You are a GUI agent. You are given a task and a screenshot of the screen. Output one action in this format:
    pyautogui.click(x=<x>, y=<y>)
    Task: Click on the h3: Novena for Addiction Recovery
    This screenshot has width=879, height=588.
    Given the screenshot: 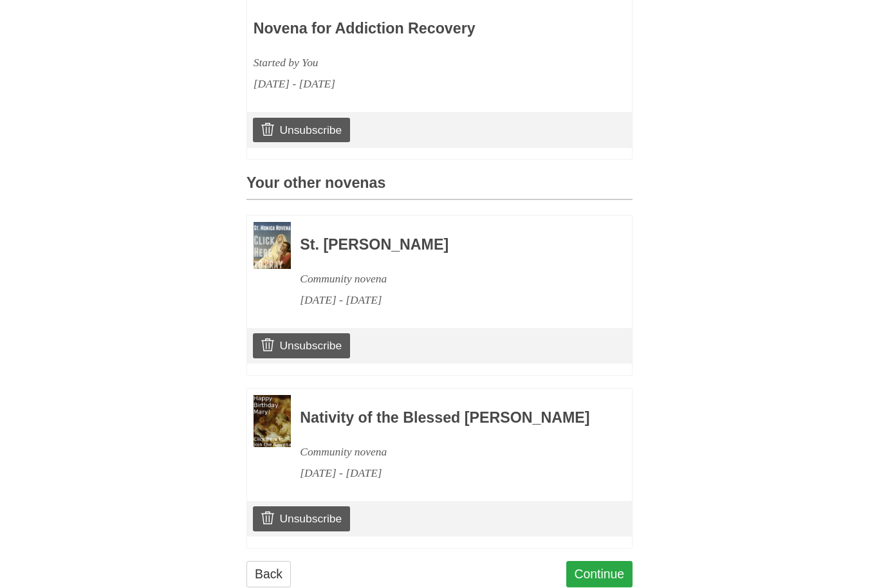 What is the action you would take?
    pyautogui.click(x=402, y=29)
    